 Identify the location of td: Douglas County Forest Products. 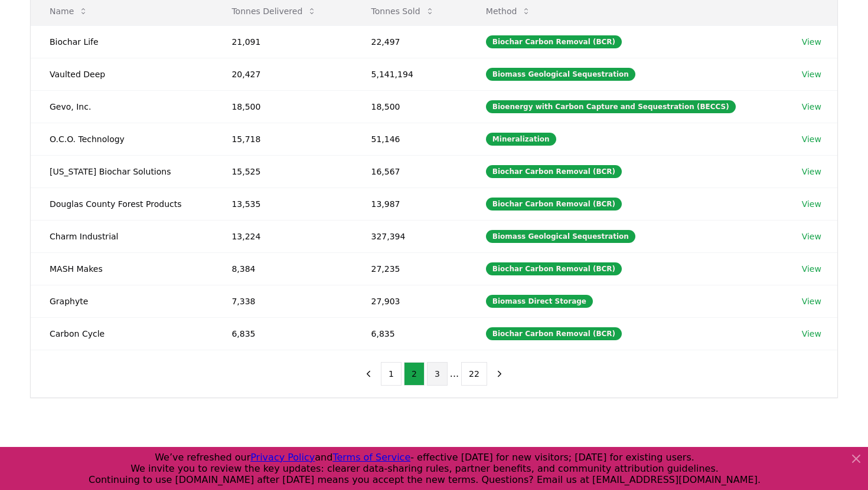
(122, 203).